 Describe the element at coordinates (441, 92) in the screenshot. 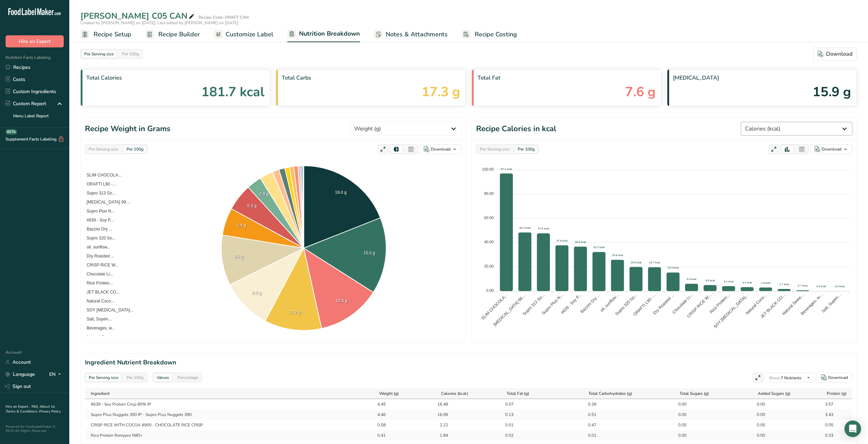

I see `span: 17.3 g` at that location.